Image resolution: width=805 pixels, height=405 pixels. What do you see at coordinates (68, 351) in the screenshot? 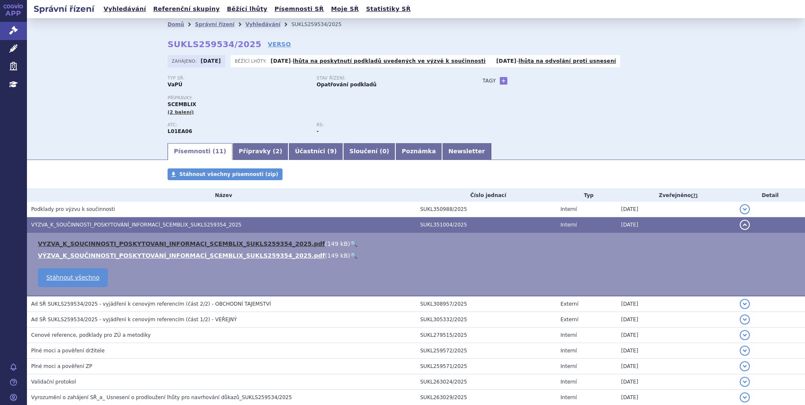
I see `span: Plné moci a pověření držitele` at bounding box center [68, 351].